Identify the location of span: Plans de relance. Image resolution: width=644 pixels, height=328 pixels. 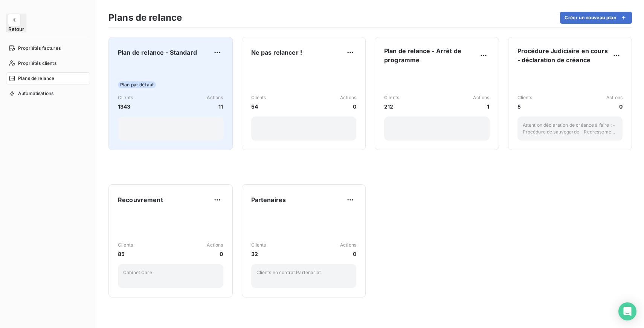
(36, 78).